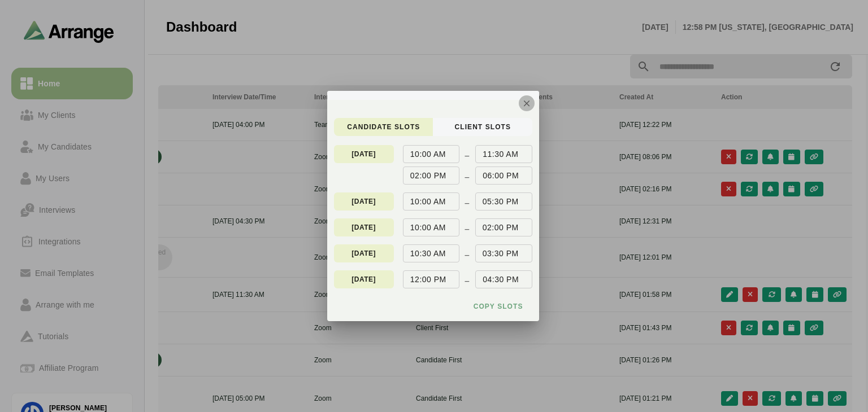 This screenshot has width=868, height=412. Describe the element at coordinates (501, 253) in the screenshot. I see `p: 03:30 PM` at that location.